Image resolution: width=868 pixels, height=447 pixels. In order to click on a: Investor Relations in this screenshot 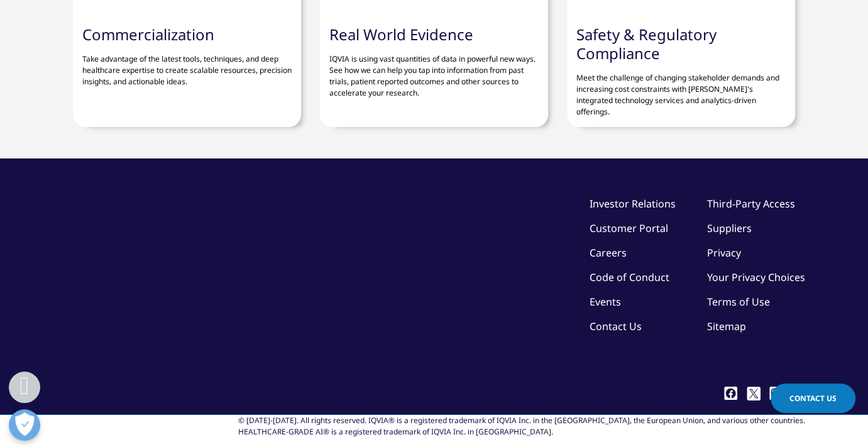, I will do `click(632, 204)`.